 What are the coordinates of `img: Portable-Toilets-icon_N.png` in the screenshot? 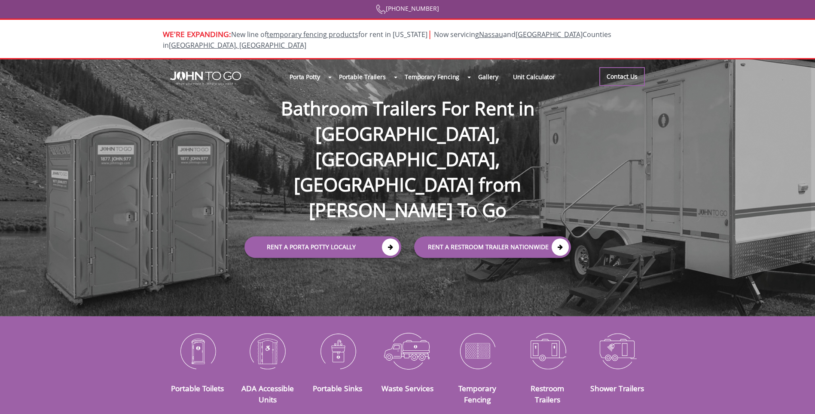 It's located at (198, 350).